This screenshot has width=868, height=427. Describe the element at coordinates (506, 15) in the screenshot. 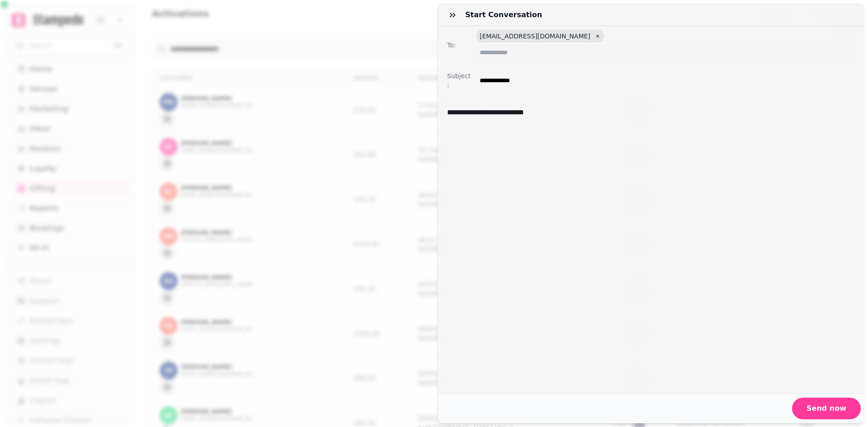

I see `h3: Start conversation` at that location.